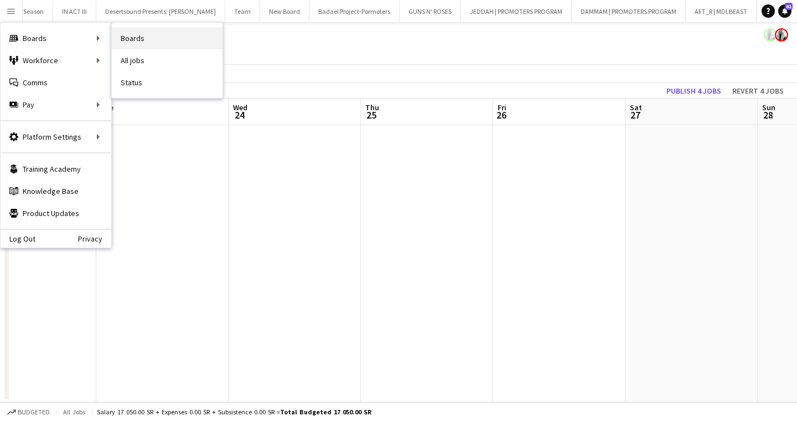  What do you see at coordinates (167, 60) in the screenshot?
I see `a: All jobs` at bounding box center [167, 60].